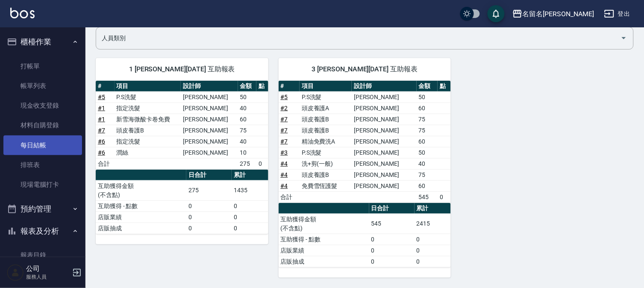  What do you see at coordinates (43, 165) in the screenshot?
I see `a: 排班表` at bounding box center [43, 165].